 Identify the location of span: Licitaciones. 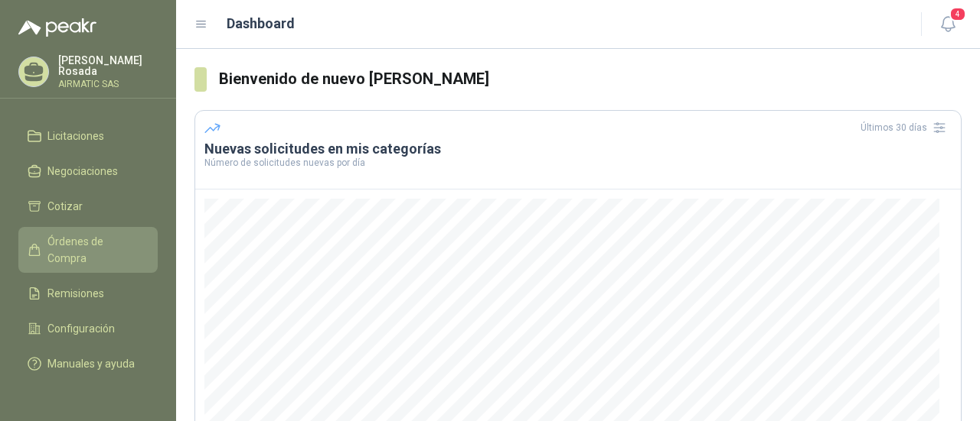
(76, 136).